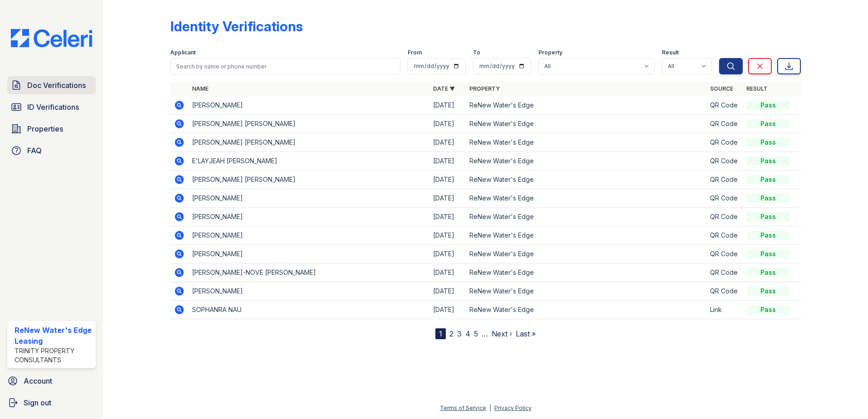  Describe the element at coordinates (51, 107) in the screenshot. I see `a: ID Verifications` at that location.